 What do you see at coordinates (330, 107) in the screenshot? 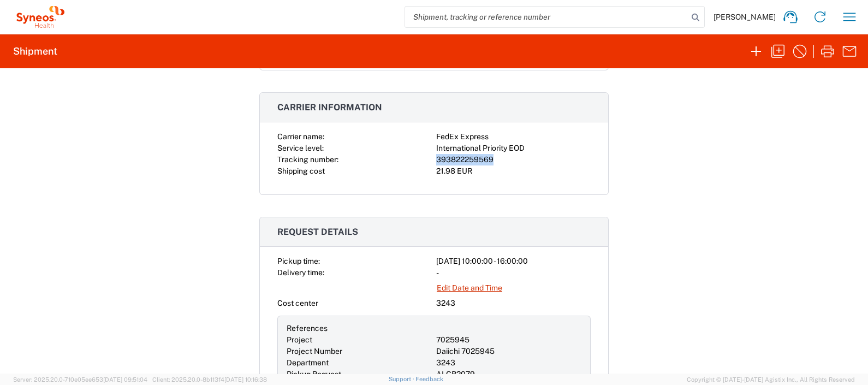
I see `span: Carrier information` at bounding box center [330, 107].